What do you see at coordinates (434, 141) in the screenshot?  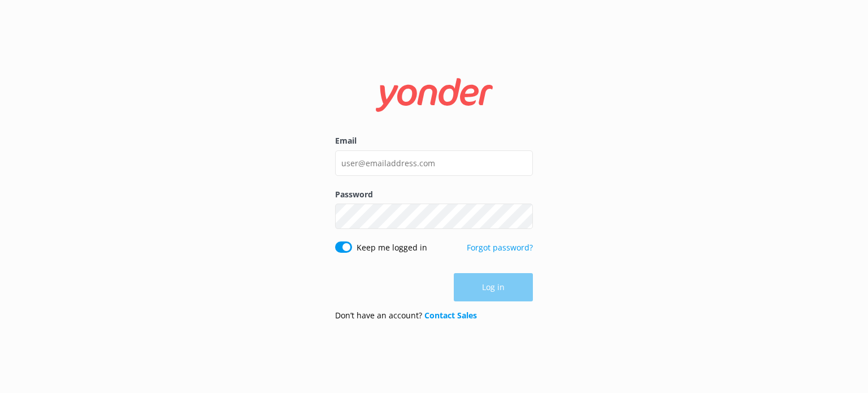 I see `label: Email` at bounding box center [434, 141].